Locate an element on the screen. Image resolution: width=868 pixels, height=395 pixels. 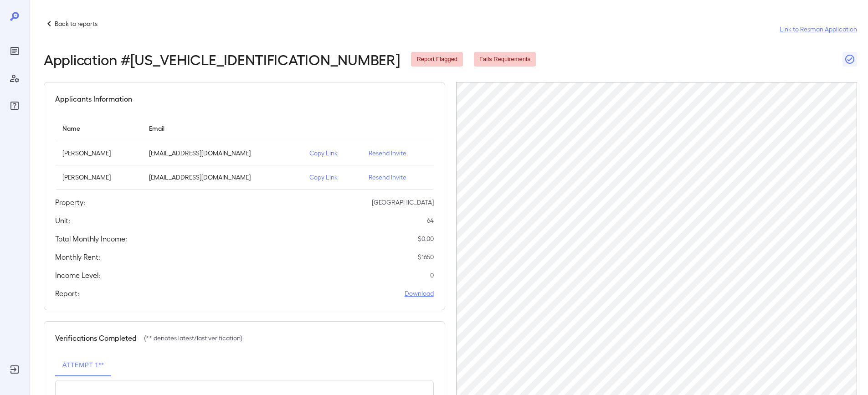
p: (** denotes latest/last verification) is located at coordinates (193, 338).